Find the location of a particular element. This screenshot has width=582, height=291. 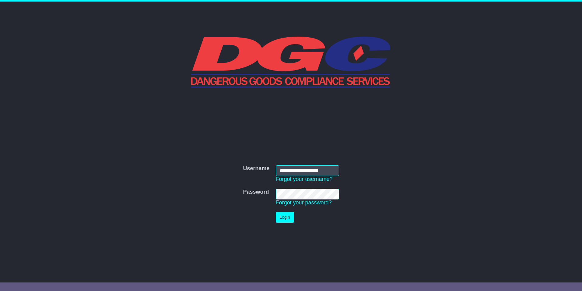

a: Forgot your password? is located at coordinates (304, 202).